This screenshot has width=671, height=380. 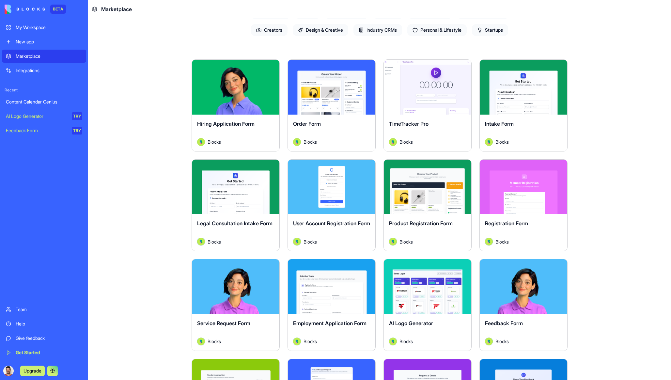 I want to click on span: Employment Application Form, so click(x=330, y=323).